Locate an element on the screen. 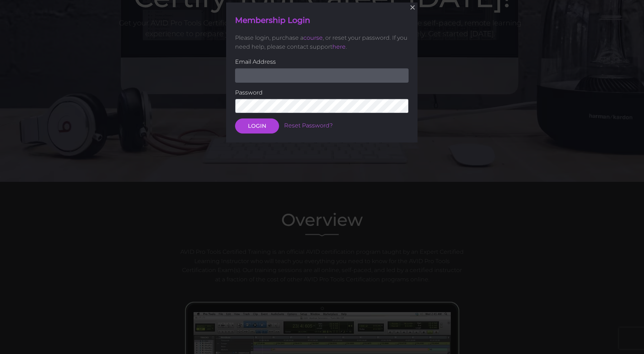 The width and height of the screenshot is (644, 354). p: Please login, purchase a , or reset your password. If you need help, please contact support . is located at coordinates (322, 42).